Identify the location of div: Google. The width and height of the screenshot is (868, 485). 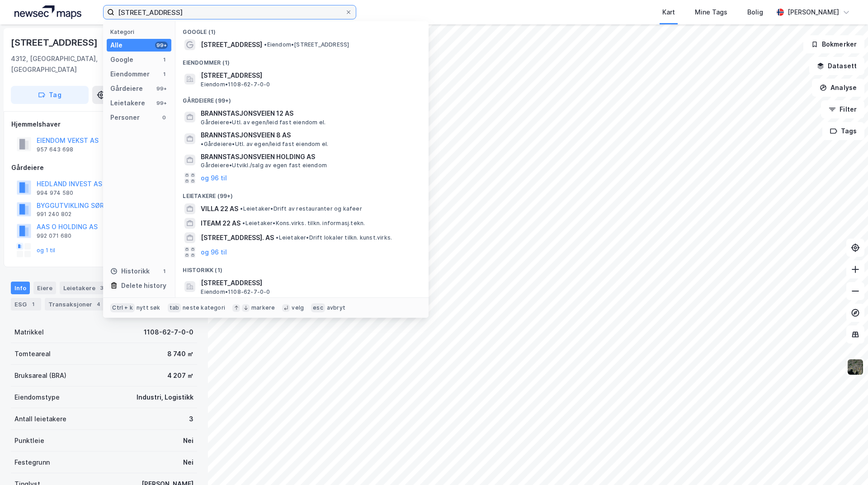
(121, 60).